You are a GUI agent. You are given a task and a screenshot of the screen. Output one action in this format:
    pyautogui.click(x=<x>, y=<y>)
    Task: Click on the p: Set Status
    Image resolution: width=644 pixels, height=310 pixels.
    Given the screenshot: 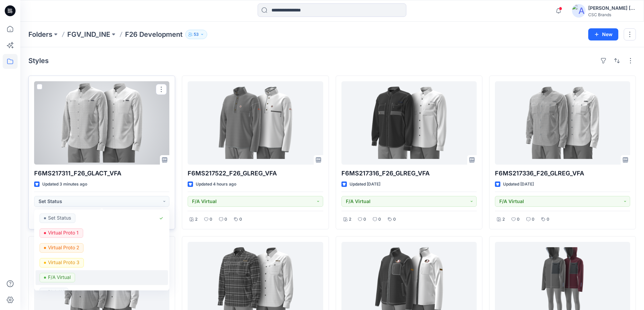 What is the action you would take?
    pyautogui.click(x=60, y=218)
    